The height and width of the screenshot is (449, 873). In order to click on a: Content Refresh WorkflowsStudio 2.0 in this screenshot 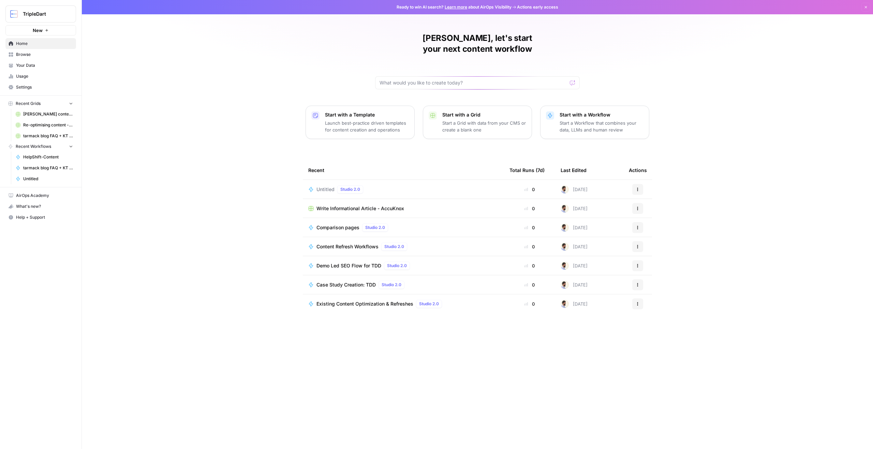, I will do `click(403, 247)`.